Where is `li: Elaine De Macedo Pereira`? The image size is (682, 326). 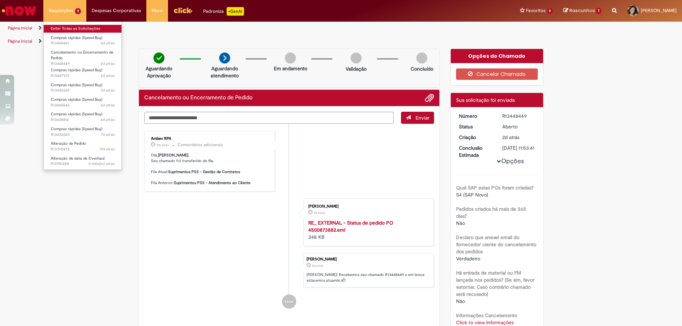 li: Elaine De Macedo Pereira is located at coordinates (289, 271).